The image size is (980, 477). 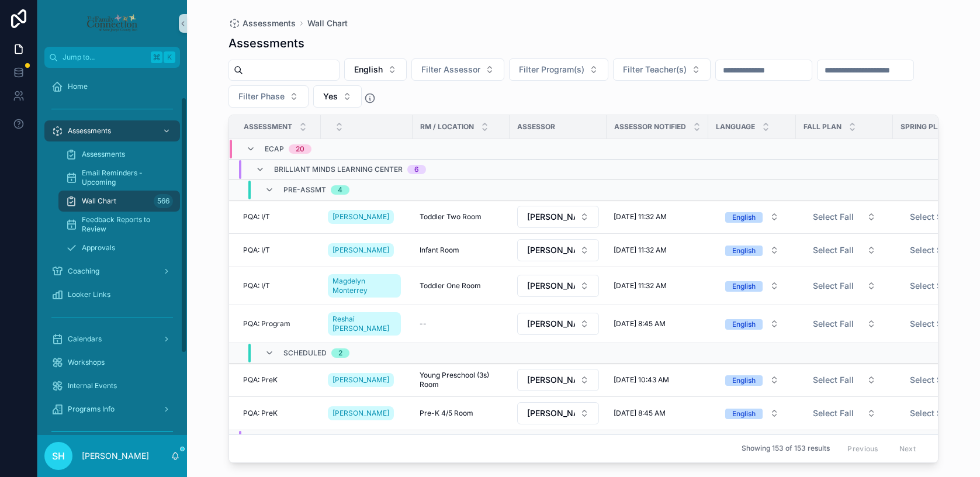 I want to click on span: PQA: PreK, so click(x=260, y=414).